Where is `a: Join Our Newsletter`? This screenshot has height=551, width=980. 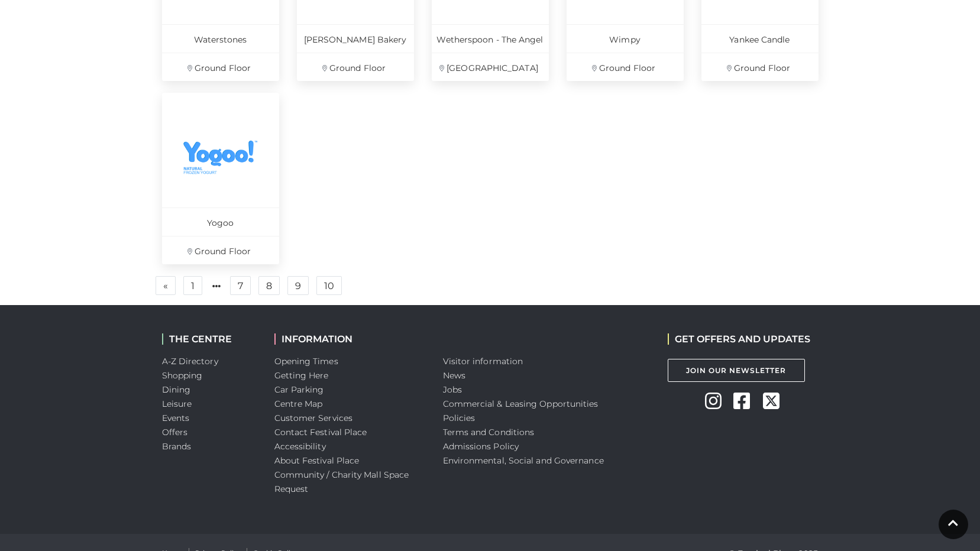 a: Join Our Newsletter is located at coordinates (736, 371).